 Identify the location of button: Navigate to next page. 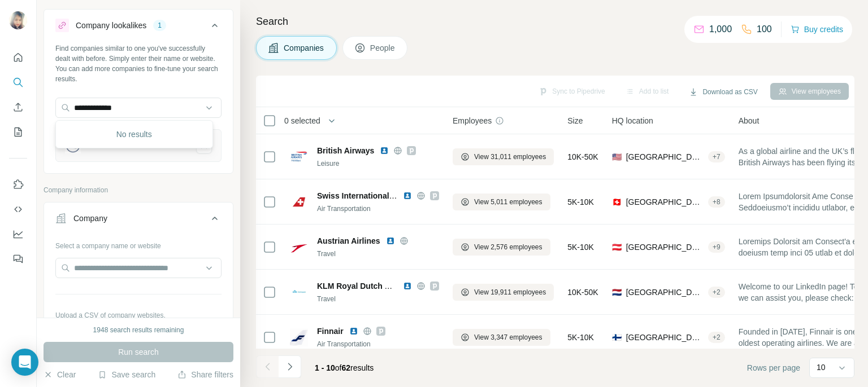
(290, 367).